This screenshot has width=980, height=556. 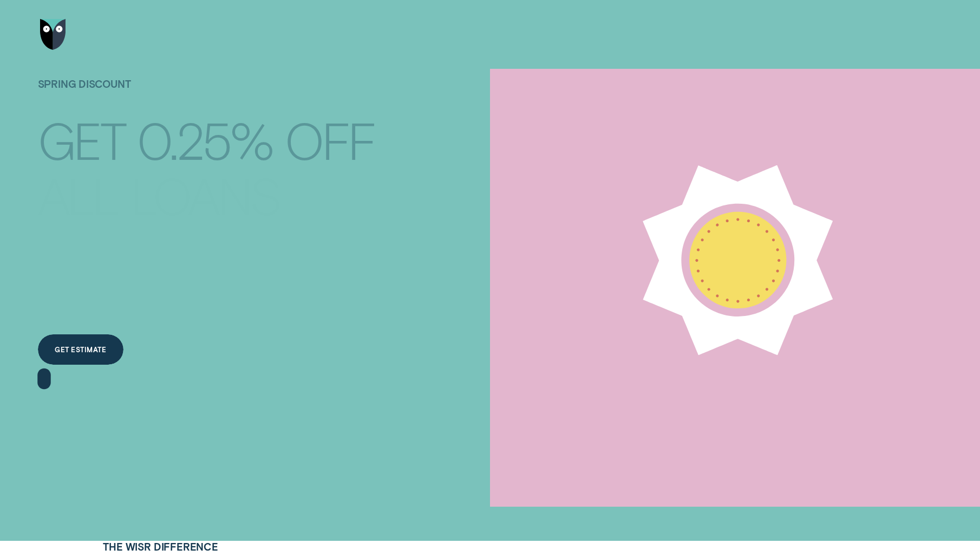 What do you see at coordinates (53, 34) in the screenshot?
I see `img: Wisr` at bounding box center [53, 34].